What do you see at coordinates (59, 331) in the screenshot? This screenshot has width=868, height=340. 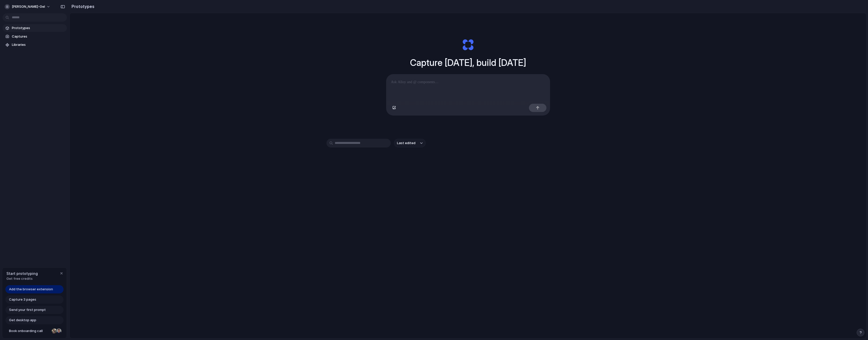 I see `div: Christian Iacullo` at bounding box center [59, 331].